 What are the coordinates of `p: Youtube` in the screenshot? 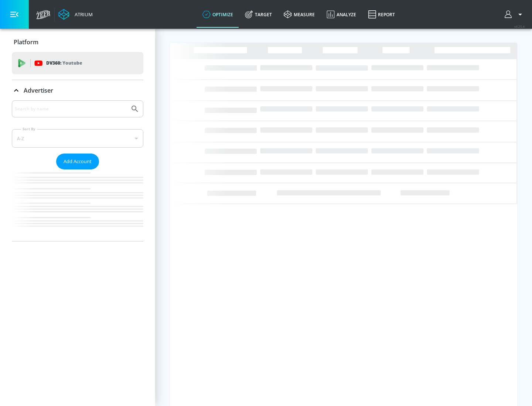 It's located at (72, 63).